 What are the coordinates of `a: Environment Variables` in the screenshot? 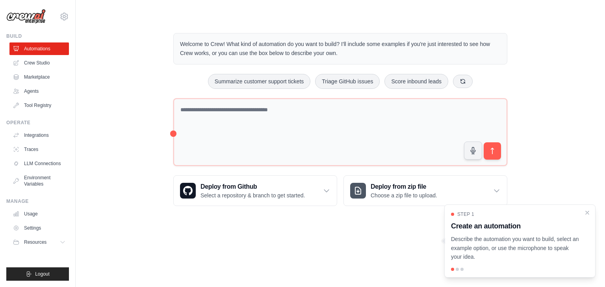 It's located at (39, 181).